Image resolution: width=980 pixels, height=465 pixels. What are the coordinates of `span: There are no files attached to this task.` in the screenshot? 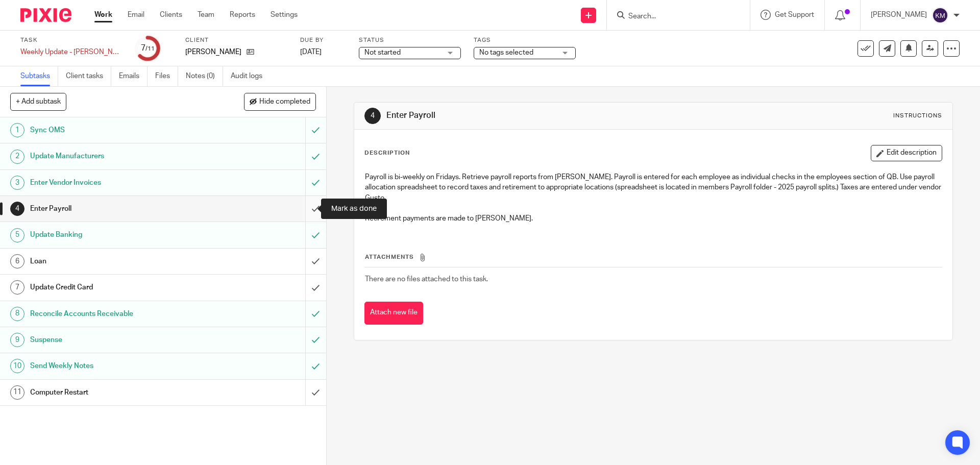 It's located at (426, 280).